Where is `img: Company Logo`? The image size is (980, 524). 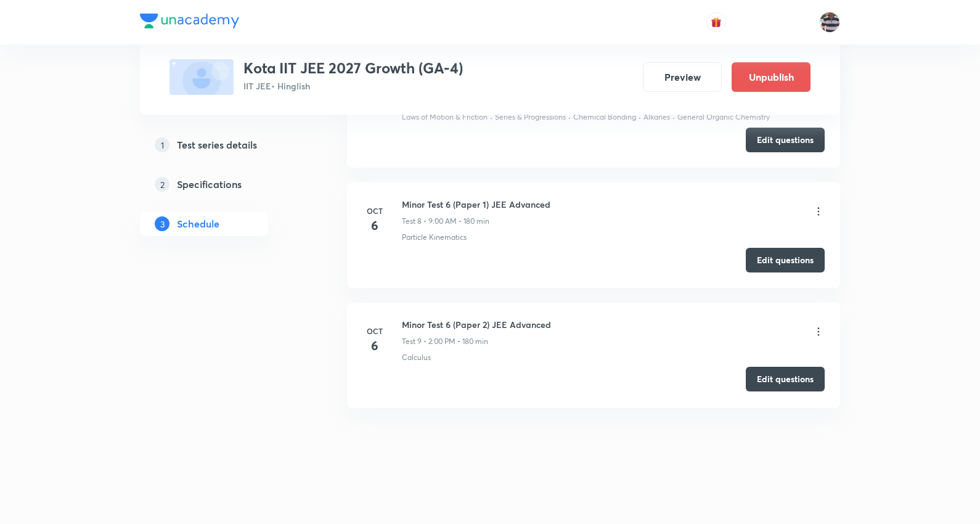 img: Company Logo is located at coordinates (189, 21).